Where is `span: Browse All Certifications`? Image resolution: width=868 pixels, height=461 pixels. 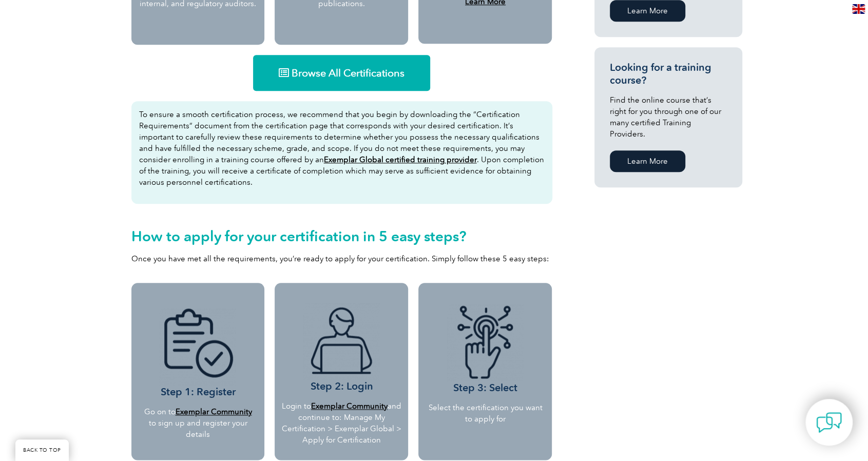
span: Browse All Certifications is located at coordinates (348, 73).